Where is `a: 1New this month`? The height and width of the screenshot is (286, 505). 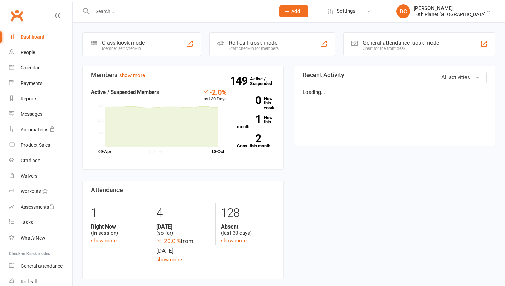
a: 1New this month is located at coordinates (256, 122).